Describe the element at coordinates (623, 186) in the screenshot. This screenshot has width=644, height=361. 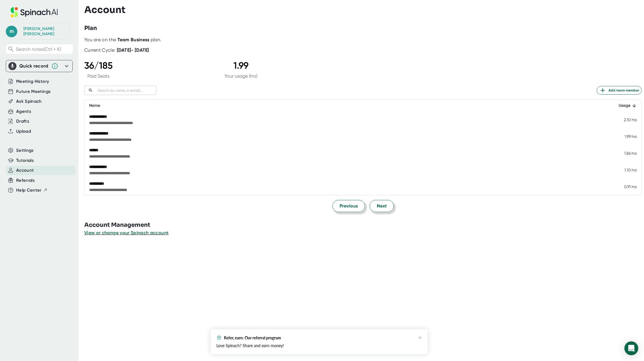
I see `td: 0.91 hrs` at that location.